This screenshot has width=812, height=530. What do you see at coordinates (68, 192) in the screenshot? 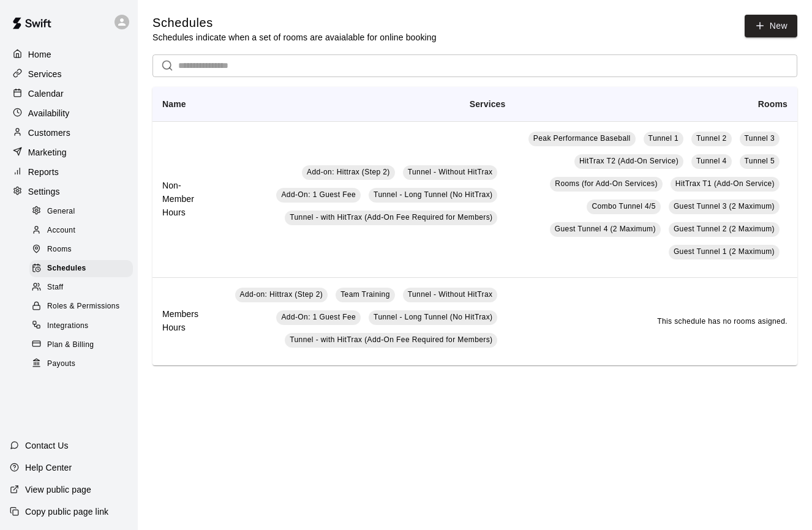
I see `div: Settings` at bounding box center [68, 192].